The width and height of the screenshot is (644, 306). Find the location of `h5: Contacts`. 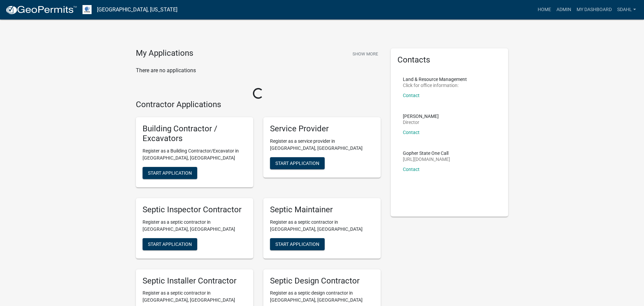

h5: Contacts is located at coordinates (449, 60).